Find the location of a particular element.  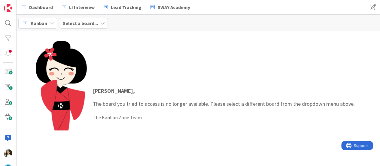

img: Visit kanbanzone.com is located at coordinates (8, 8).